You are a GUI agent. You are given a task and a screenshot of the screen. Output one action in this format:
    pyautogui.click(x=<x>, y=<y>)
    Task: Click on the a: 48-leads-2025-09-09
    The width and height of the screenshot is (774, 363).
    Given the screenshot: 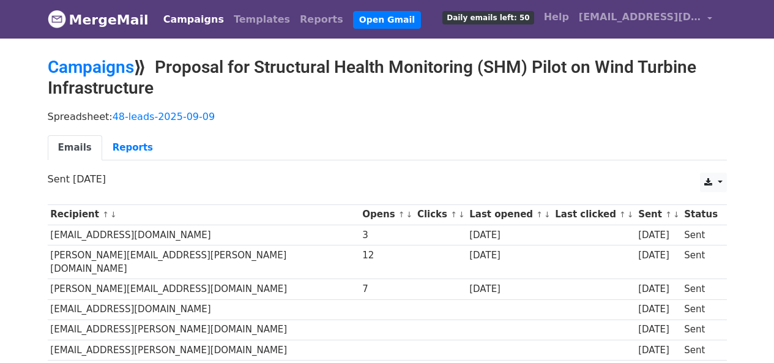 What is the action you would take?
    pyautogui.click(x=163, y=116)
    